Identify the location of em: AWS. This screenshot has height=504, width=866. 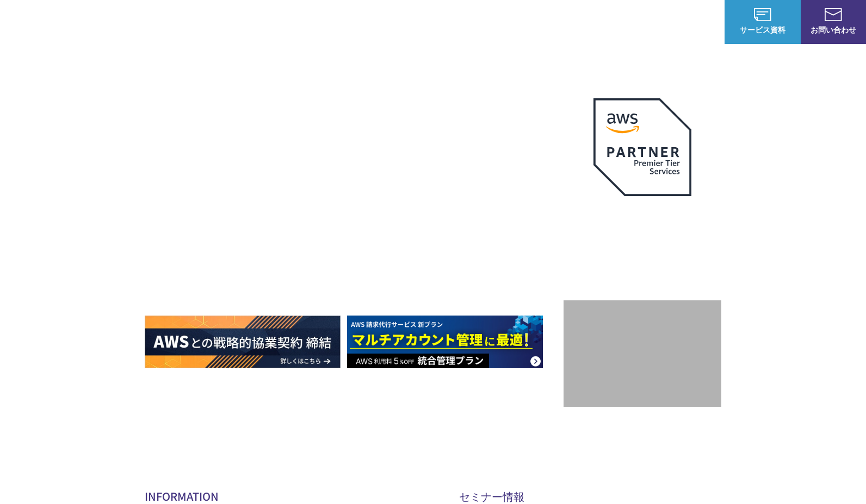
(643, 217).